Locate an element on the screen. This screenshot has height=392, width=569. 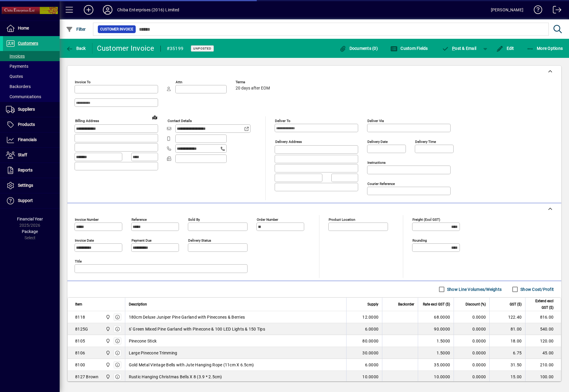
span: P is located at coordinates (453, 48).